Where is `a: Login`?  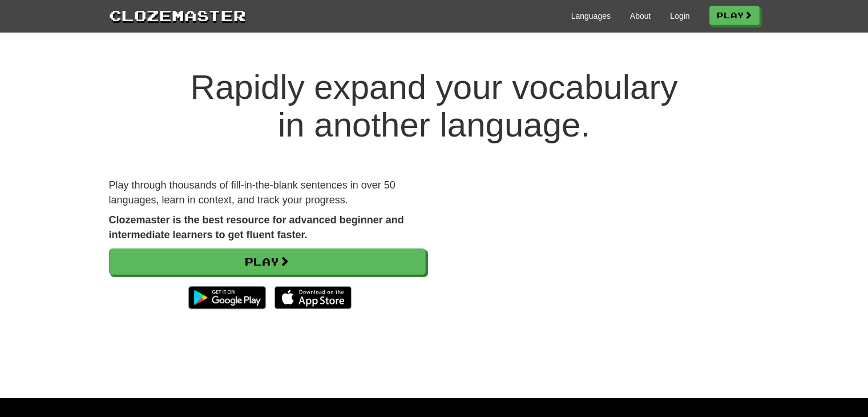
a: Login is located at coordinates (680, 16).